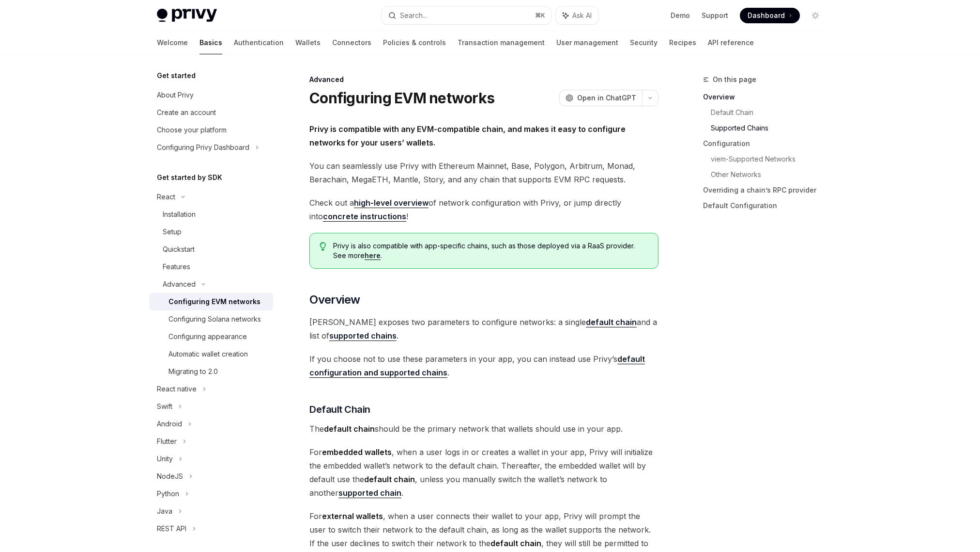  What do you see at coordinates (210, 43) in the screenshot?
I see `a: Basics` at bounding box center [210, 43].